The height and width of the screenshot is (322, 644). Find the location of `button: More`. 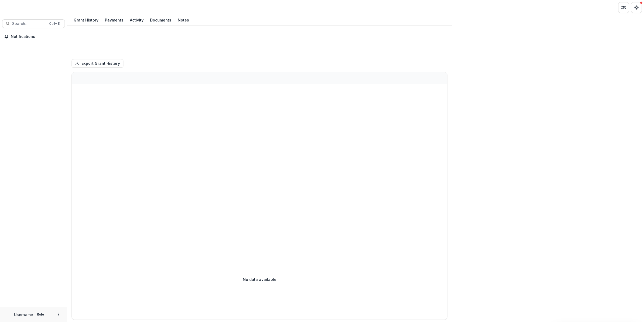

button: More is located at coordinates (58, 314).